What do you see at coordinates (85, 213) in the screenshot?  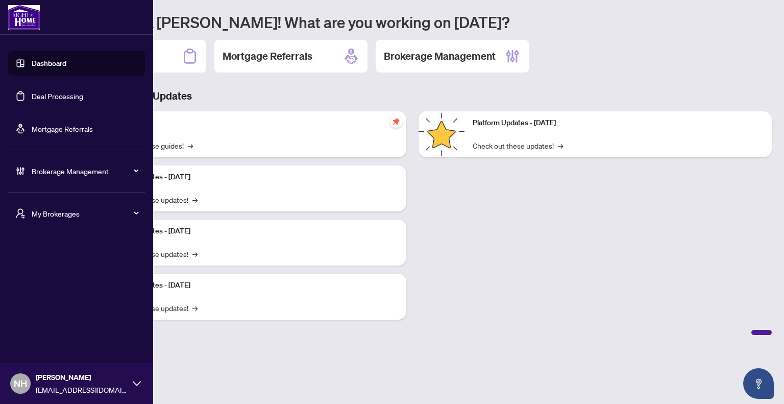 I see `span: My Brokerages` at bounding box center [85, 213].